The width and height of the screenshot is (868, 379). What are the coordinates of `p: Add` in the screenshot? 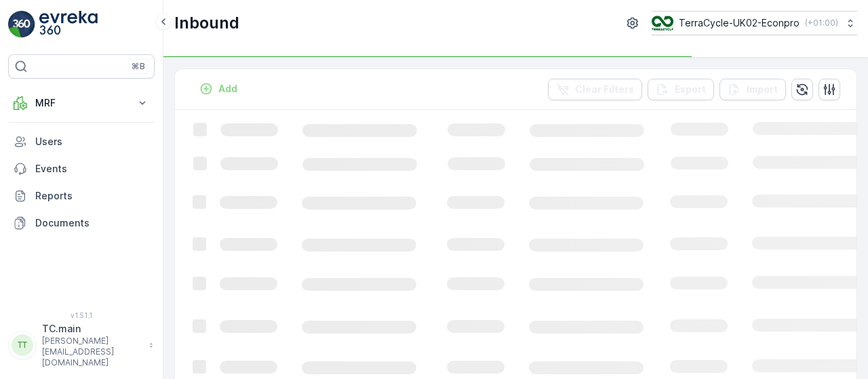 It's located at (228, 89).